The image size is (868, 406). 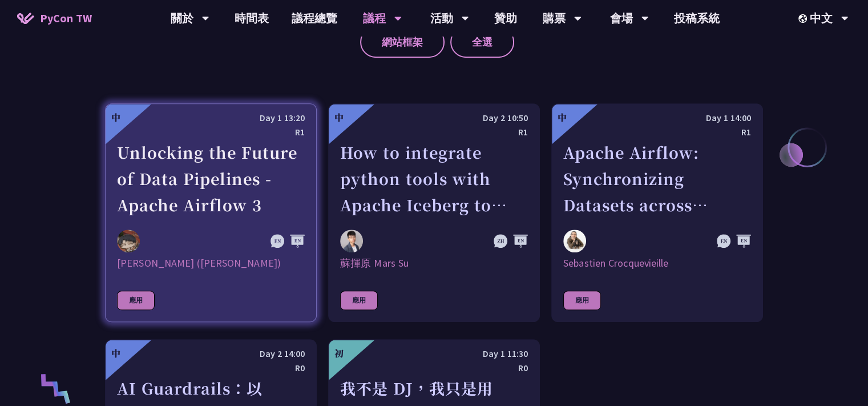 I want to click on div: Day 2 10:50, so click(x=433, y=118).